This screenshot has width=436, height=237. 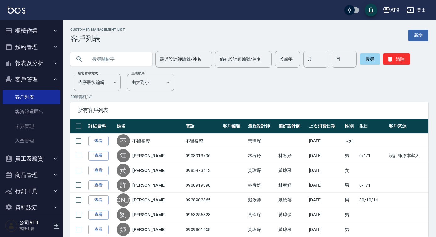 I want to click on div: 不, so click(x=123, y=141).